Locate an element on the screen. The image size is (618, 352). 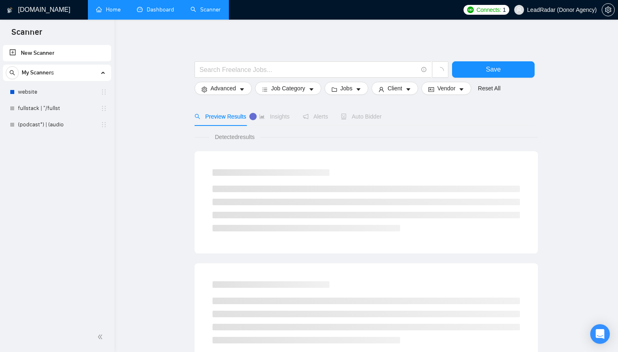
span: loading is located at coordinates (441, 71).